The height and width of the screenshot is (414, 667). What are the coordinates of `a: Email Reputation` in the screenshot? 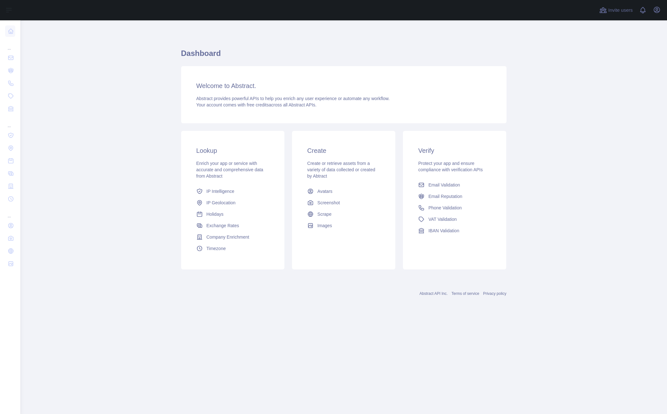 It's located at (455, 196).